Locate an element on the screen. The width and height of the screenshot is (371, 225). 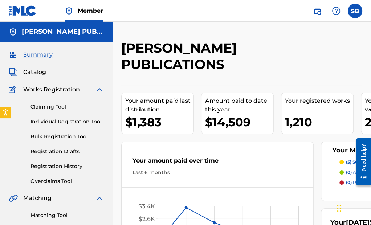
span: Member is located at coordinates (90, 11).